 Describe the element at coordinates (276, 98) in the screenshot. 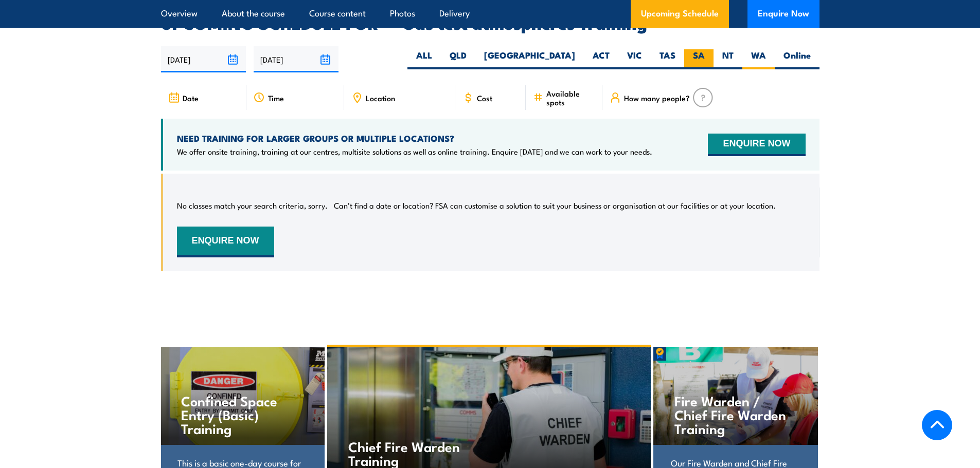

I see `span: Time` at that location.